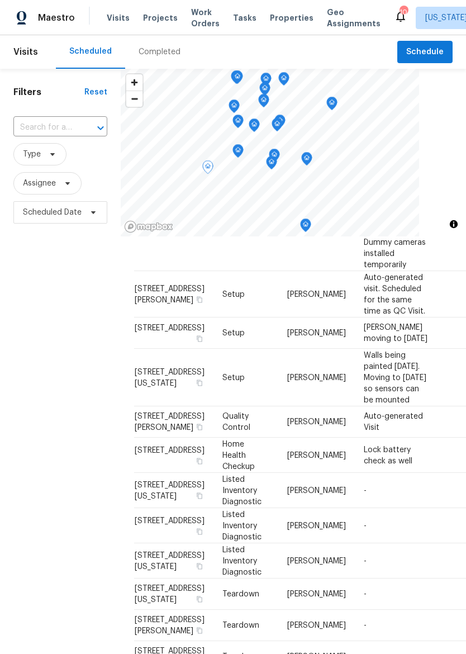 The width and height of the screenshot is (466, 654). I want to click on span: Projects, so click(160, 18).